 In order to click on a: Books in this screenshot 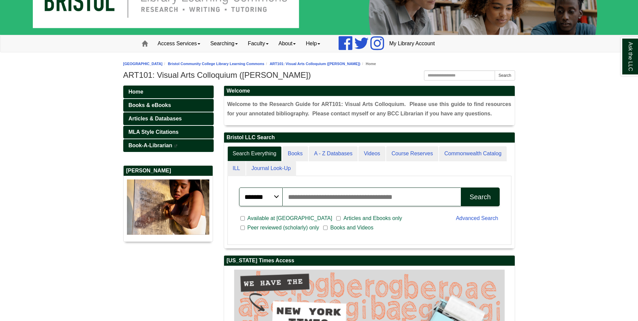, I will do `click(295, 153)`.